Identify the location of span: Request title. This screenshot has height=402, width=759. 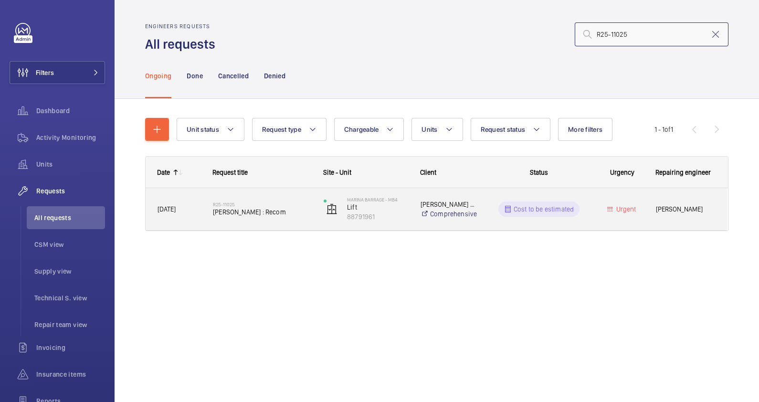
(230, 172).